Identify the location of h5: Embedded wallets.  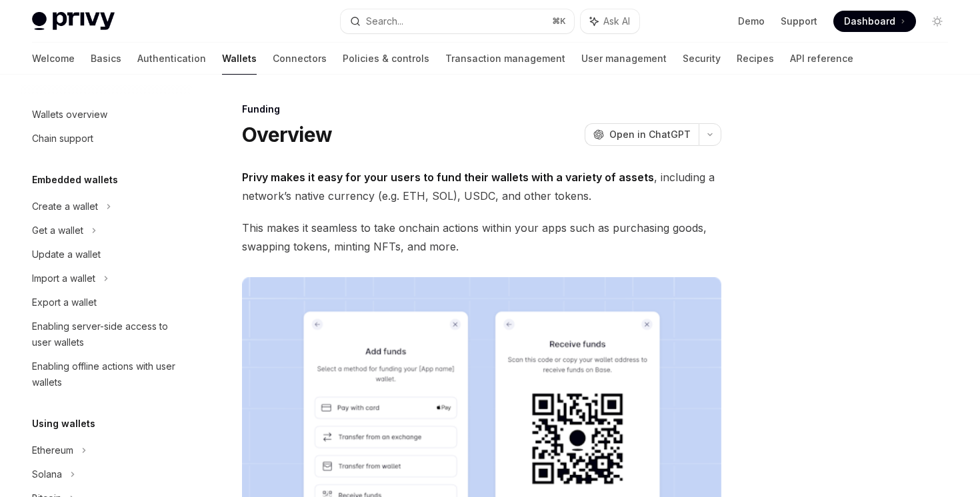
(75, 180).